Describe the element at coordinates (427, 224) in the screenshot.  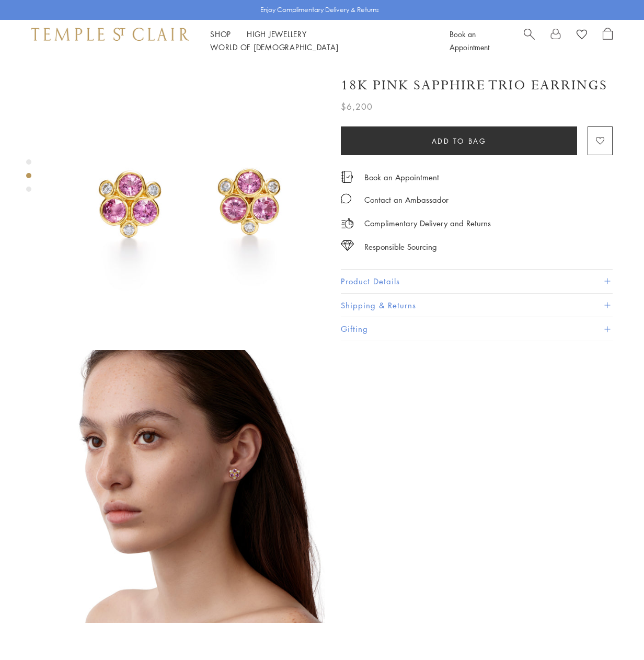
I see `p: Complimentary Delivery and Returns` at that location.